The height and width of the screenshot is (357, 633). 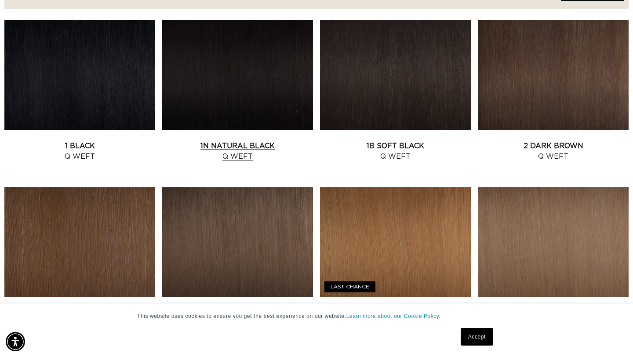 I want to click on a: 1B Soft Black Q Weft, so click(x=395, y=151).